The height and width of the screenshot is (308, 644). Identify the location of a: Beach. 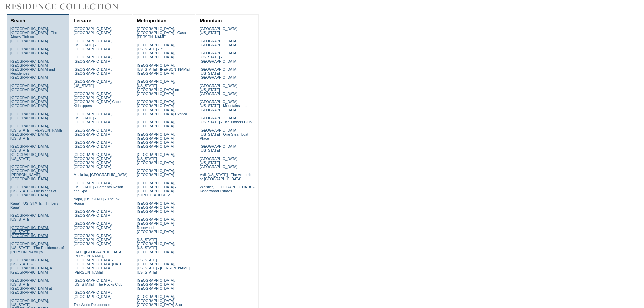
(18, 21).